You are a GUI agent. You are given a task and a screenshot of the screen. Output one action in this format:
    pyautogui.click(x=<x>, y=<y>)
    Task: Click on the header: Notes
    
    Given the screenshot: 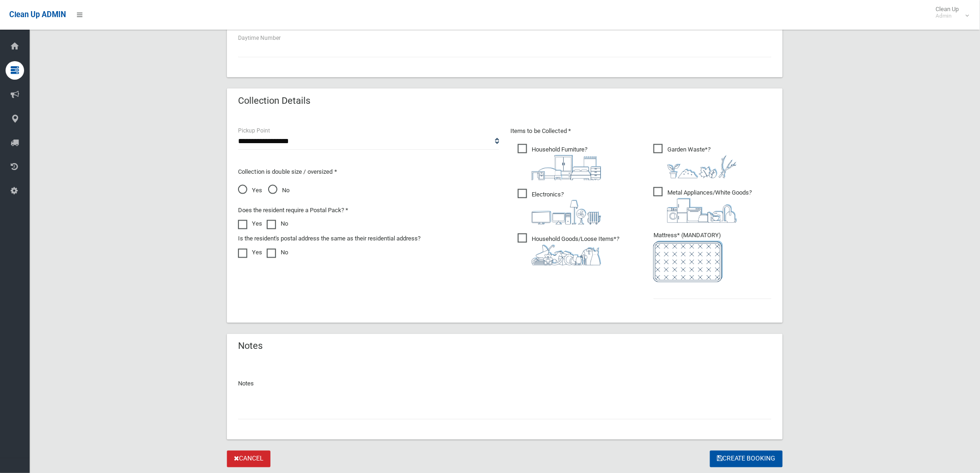 What is the action you would take?
    pyautogui.click(x=250, y=346)
    